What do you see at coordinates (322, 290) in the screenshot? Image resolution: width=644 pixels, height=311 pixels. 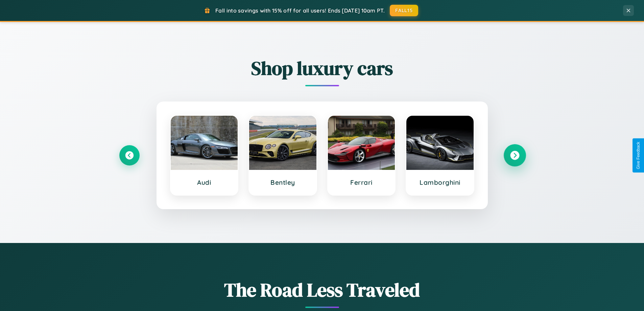 I see `h1: The Road Less Traveled` at bounding box center [322, 290].